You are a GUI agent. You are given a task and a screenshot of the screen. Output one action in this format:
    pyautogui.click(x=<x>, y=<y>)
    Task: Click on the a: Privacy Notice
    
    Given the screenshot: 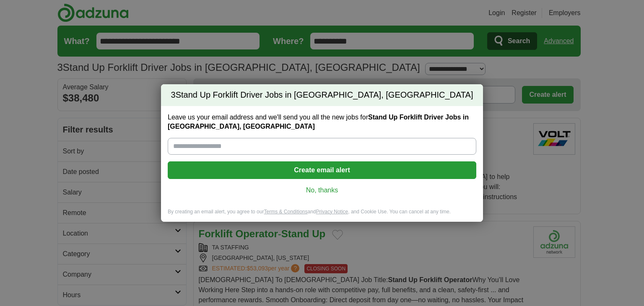 What is the action you would take?
    pyautogui.click(x=332, y=212)
    